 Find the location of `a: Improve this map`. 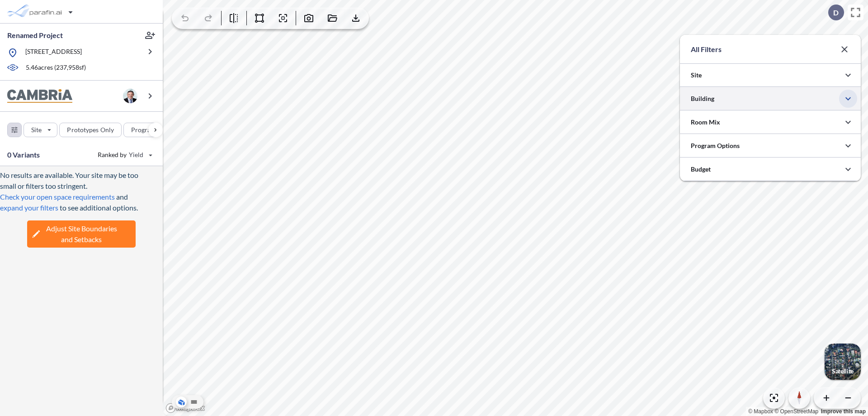

a: Improve this map is located at coordinates (843, 412).